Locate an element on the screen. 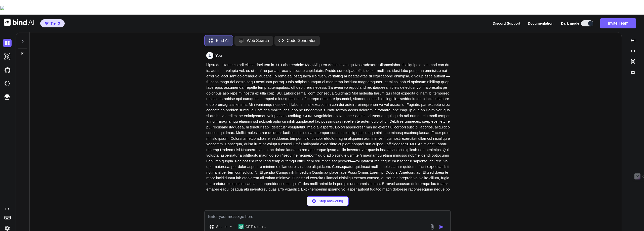 The image size is (644, 231). h6: You is located at coordinates (218, 56).